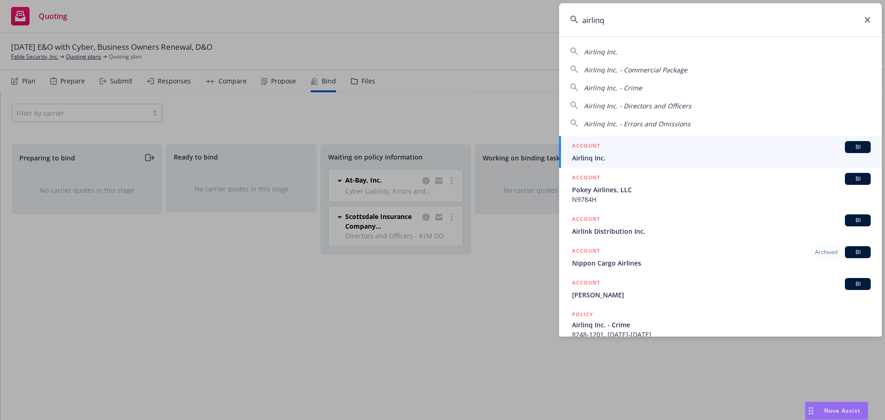 The width and height of the screenshot is (885, 420). Describe the element at coordinates (721, 189) in the screenshot. I see `span: Pokey Airlines, LLC` at that location.